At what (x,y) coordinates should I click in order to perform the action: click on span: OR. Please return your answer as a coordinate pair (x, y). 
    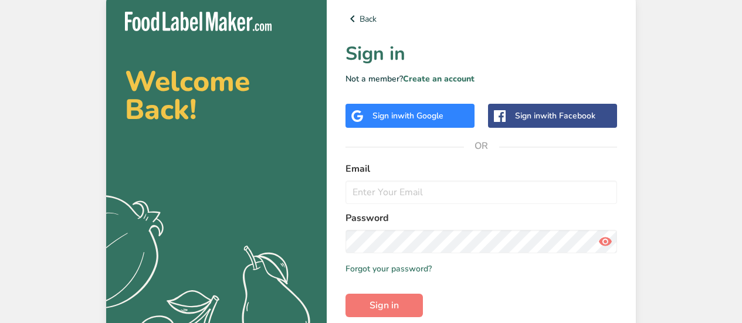
    Looking at the image, I should click on (481, 146).